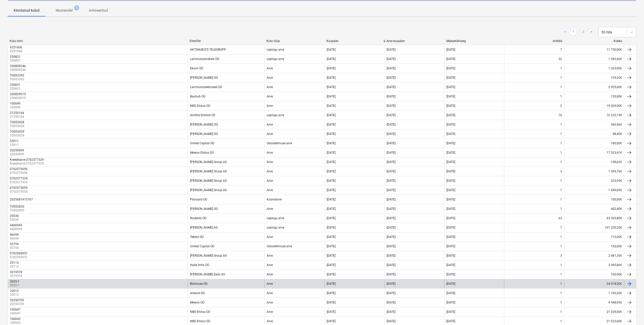 The image size is (644, 325). Describe the element at coordinates (16, 225) in the screenshot. I see `div: 4400945` at that location.